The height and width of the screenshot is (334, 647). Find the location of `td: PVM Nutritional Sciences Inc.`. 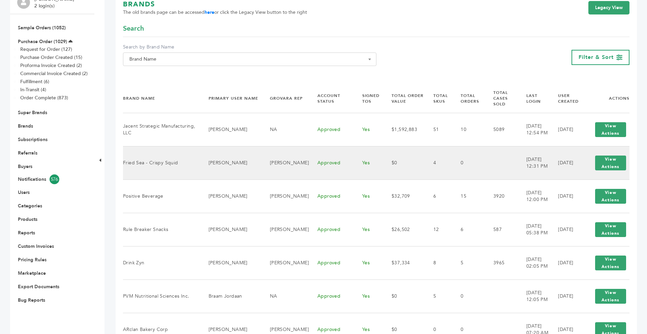

td: PVM Nutritional Sciences Inc. is located at coordinates (161, 296).